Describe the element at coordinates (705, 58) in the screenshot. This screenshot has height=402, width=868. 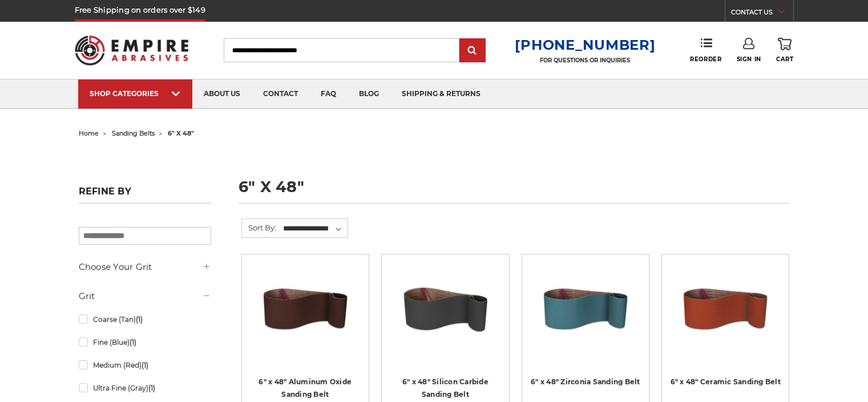
I see `span: Reorder` at that location.